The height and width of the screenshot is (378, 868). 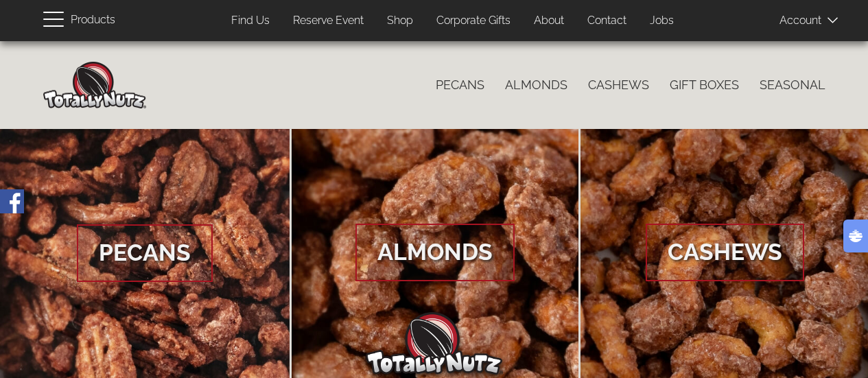 What do you see at coordinates (250, 20) in the screenshot?
I see `a: Find Us` at bounding box center [250, 20].